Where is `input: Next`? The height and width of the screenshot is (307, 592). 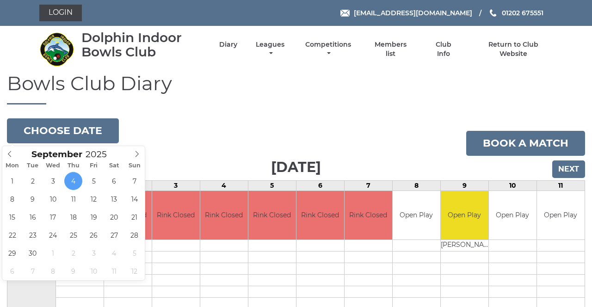 input: Next is located at coordinates (569, 169).